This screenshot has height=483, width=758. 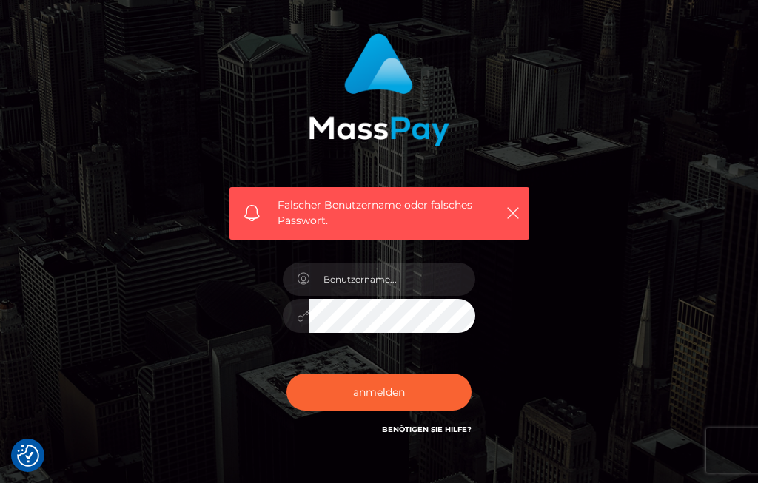 What do you see at coordinates (392, 279) in the screenshot?
I see `input: Benutzername...` at bounding box center [392, 279].